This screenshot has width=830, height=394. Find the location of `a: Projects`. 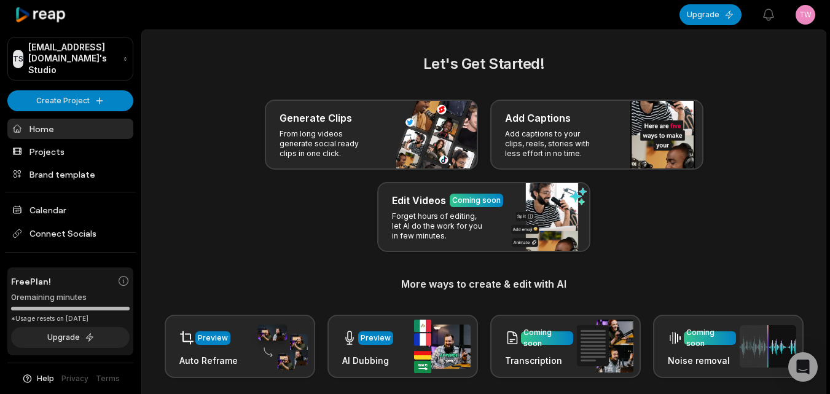

a: Projects is located at coordinates (70, 151).